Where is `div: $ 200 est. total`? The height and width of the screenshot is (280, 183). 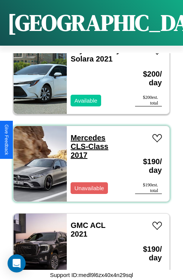 div: $ 200 est. total is located at coordinates (148, 100).